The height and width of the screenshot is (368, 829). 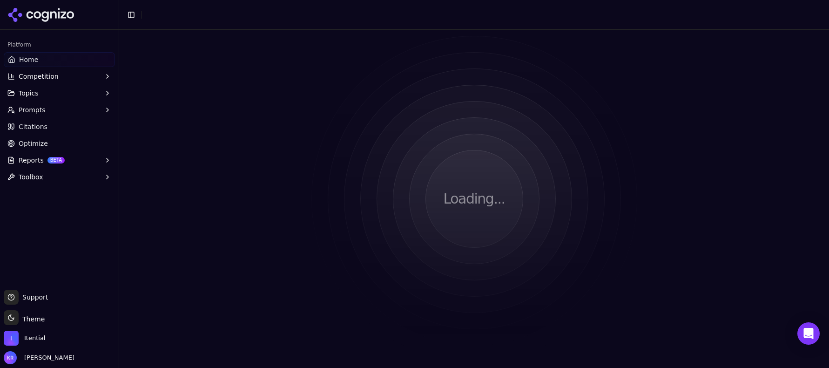 I want to click on button: Prompts, so click(x=59, y=110).